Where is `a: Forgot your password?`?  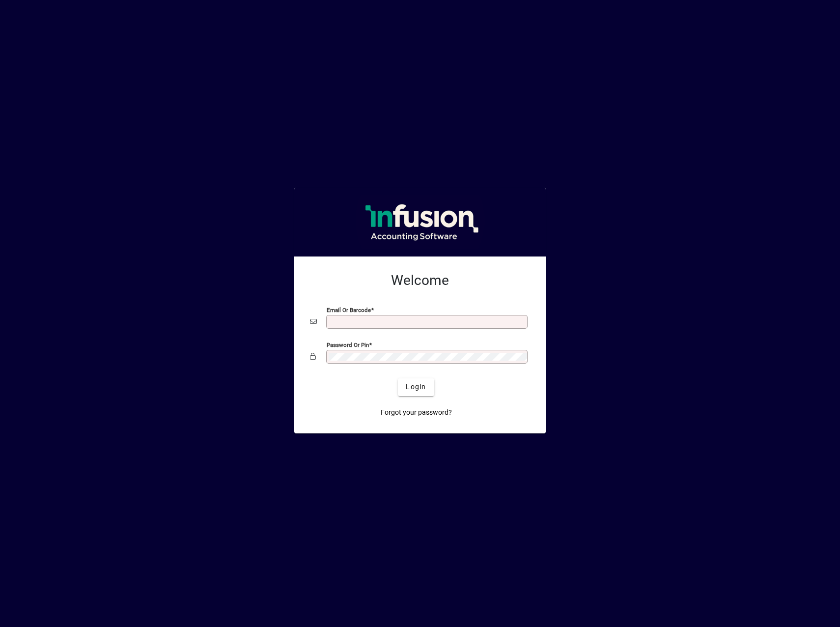 a: Forgot your password? is located at coordinates (416, 413).